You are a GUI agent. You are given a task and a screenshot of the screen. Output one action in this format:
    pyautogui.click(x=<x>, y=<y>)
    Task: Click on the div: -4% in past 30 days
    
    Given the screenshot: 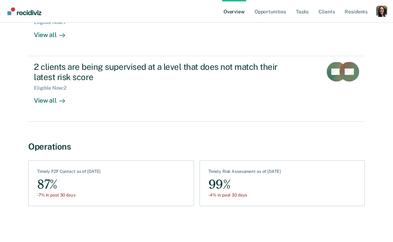 What is the action you would take?
    pyautogui.click(x=245, y=195)
    